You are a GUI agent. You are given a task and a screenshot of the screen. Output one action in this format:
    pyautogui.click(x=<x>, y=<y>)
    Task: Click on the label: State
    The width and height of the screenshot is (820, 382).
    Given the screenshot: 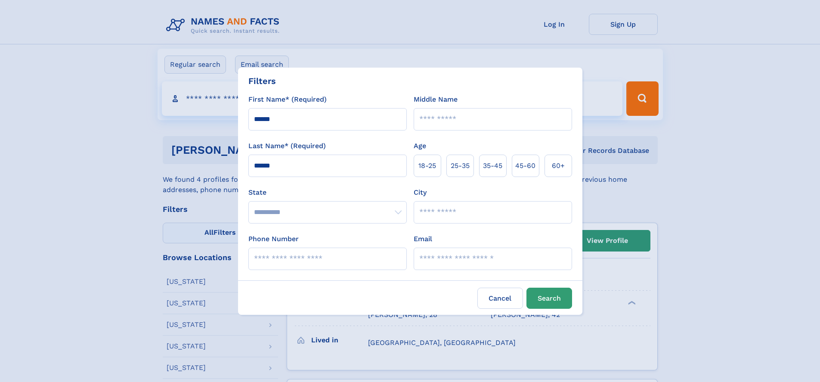 What is the action you would take?
    pyautogui.click(x=328, y=192)
    